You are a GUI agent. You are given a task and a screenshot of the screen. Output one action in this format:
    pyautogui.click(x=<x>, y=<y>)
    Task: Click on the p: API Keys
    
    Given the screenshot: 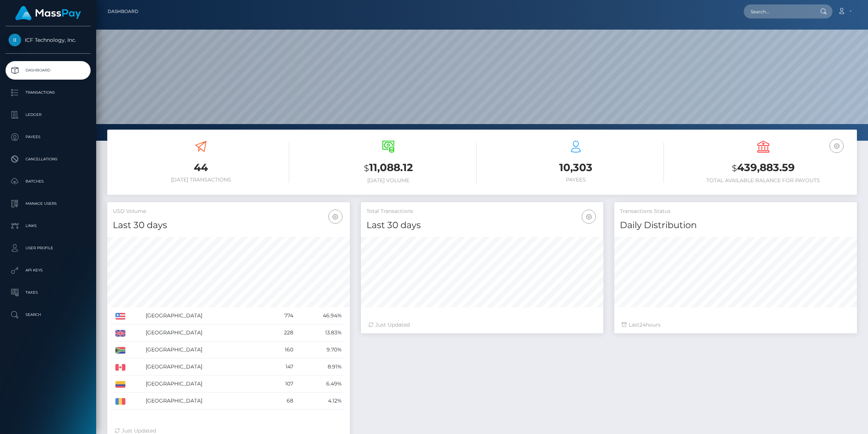 What is the action you would take?
    pyautogui.click(x=48, y=270)
    